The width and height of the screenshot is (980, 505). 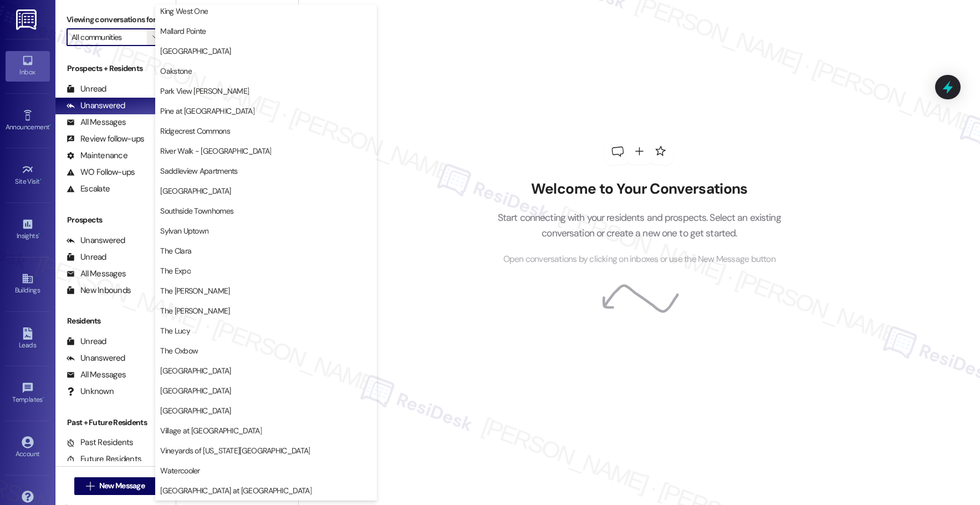 I want to click on img: ResiDesk Logo, so click(x=27, y=19).